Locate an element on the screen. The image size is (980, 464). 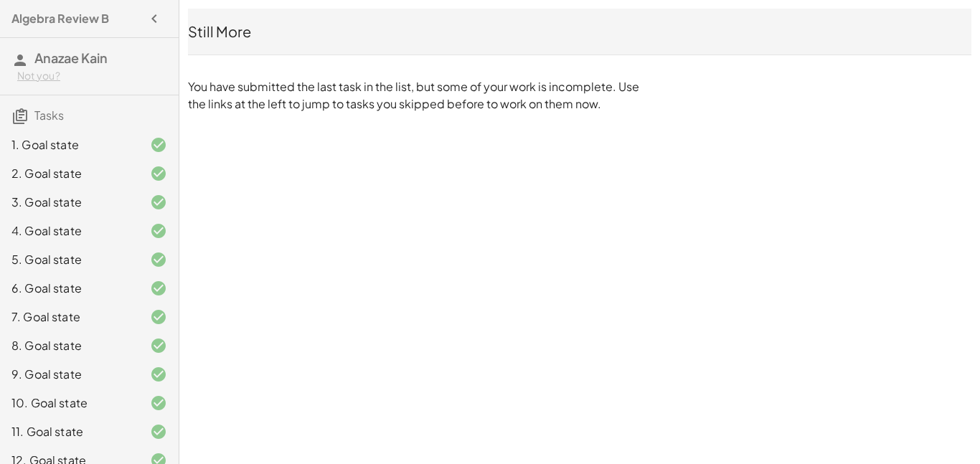
div: 5. Goal state is located at coordinates (69, 260).